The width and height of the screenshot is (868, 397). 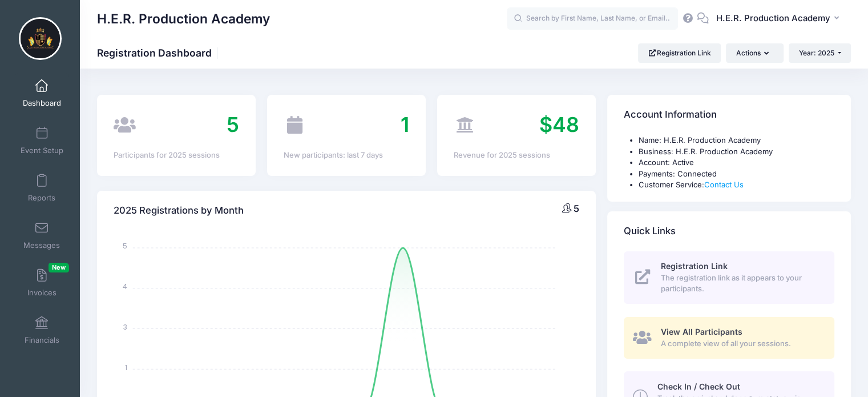 I want to click on button: H.E.R. Production Academy, so click(x=780, y=19).